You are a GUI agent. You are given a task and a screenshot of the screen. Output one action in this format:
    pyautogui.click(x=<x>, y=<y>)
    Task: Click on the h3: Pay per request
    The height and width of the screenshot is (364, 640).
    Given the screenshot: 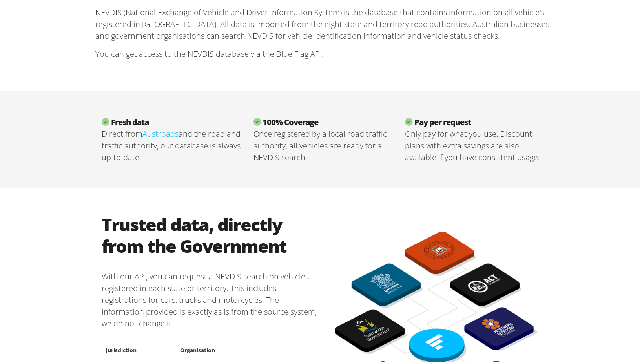 What is the action you would take?
    pyautogui.click(x=474, y=121)
    